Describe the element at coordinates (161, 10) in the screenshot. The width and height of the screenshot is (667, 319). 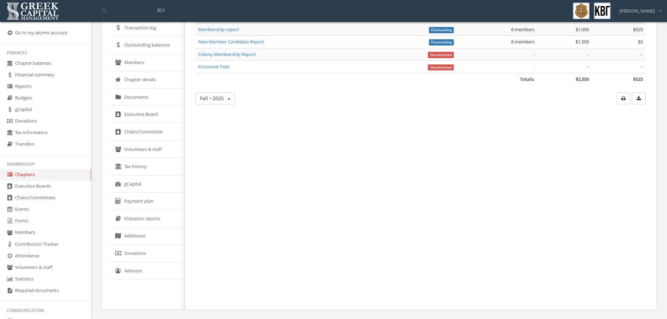
I see `span: ⌘K` at that location.